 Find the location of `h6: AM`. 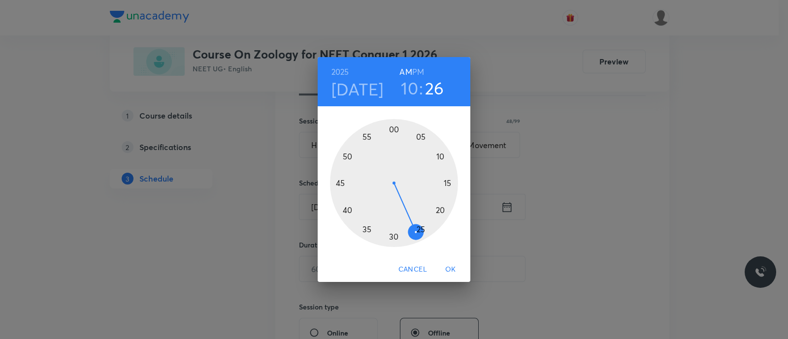

h6: AM is located at coordinates (405, 72).